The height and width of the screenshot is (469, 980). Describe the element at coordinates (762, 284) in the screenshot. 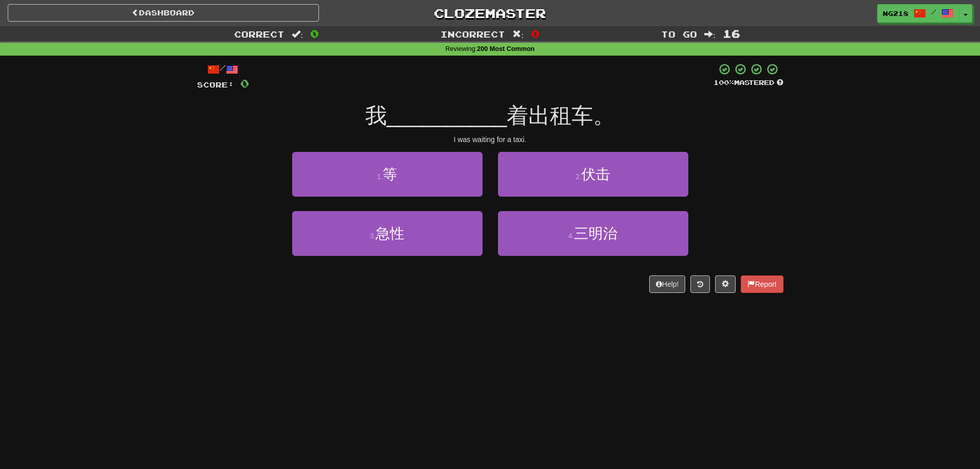

I see `button: Report` at that location.